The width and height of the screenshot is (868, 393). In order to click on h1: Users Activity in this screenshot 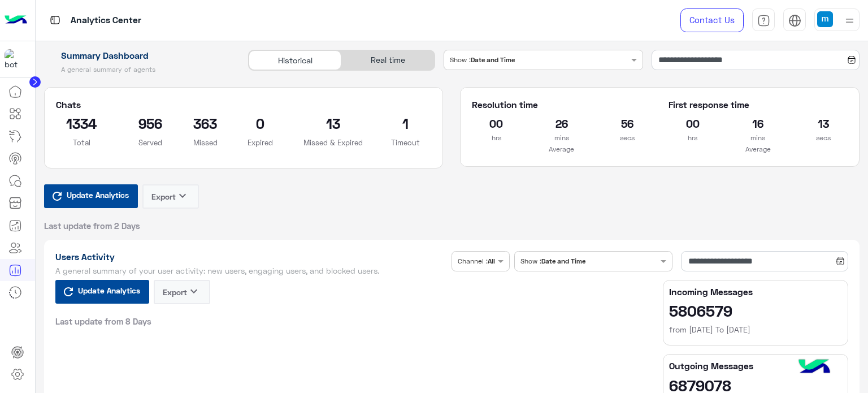, I will do `click(252, 257)`.